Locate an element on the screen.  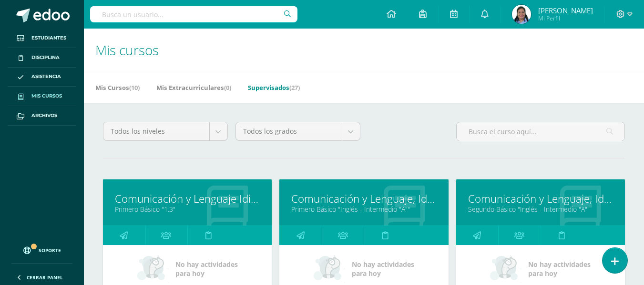
span: Soporte is located at coordinates (49, 251).